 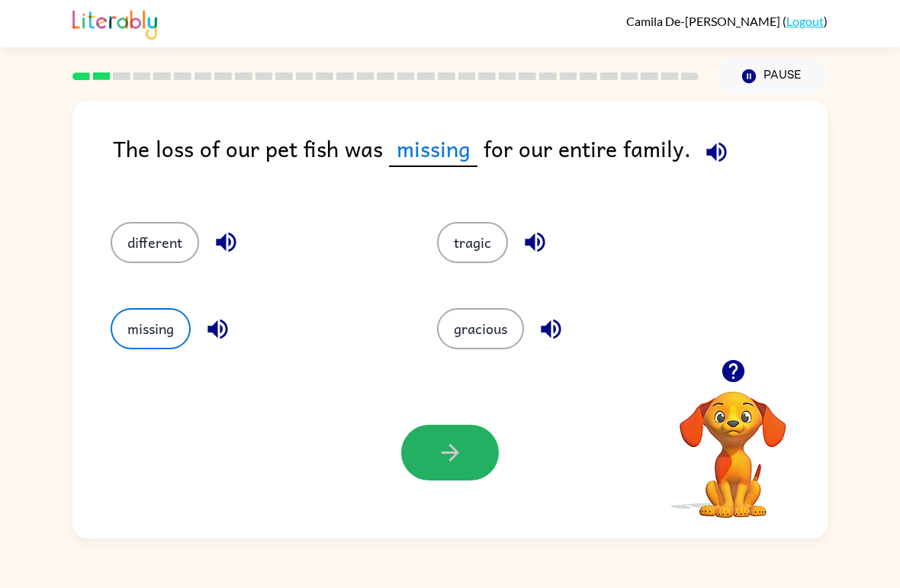 What do you see at coordinates (150, 329) in the screenshot?
I see `button: missing` at bounding box center [150, 329].